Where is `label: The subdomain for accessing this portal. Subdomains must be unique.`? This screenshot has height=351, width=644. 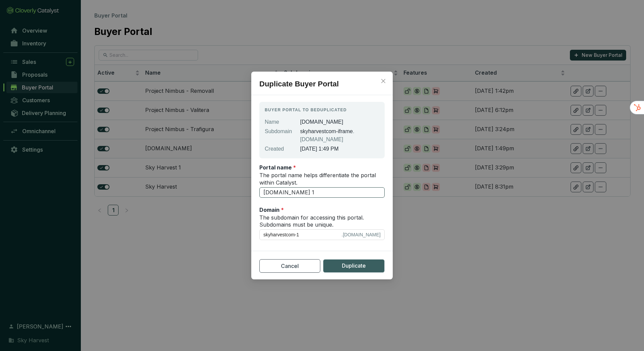 label: The subdomain for accessing this portal. Subdomains must be unique. is located at coordinates (322, 221).